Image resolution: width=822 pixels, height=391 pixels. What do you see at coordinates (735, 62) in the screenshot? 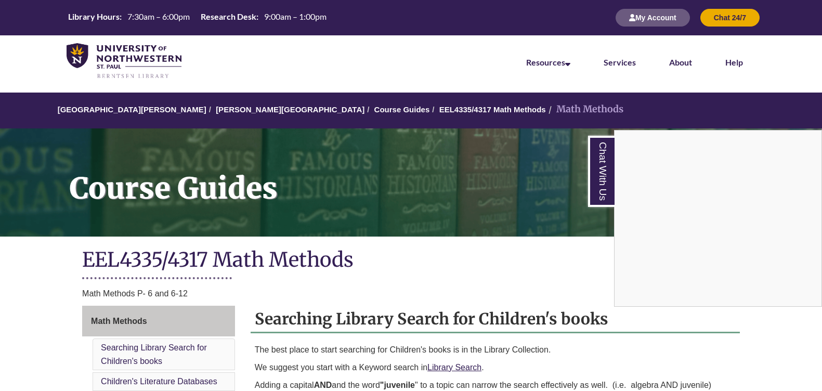
I see `a: Help` at bounding box center [735, 62].